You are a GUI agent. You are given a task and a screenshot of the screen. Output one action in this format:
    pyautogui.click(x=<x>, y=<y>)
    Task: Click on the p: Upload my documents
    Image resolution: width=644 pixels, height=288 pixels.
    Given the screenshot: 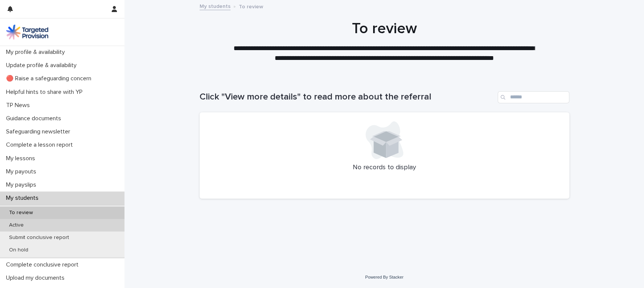 What is the action you would take?
    pyautogui.click(x=36, y=278)
    